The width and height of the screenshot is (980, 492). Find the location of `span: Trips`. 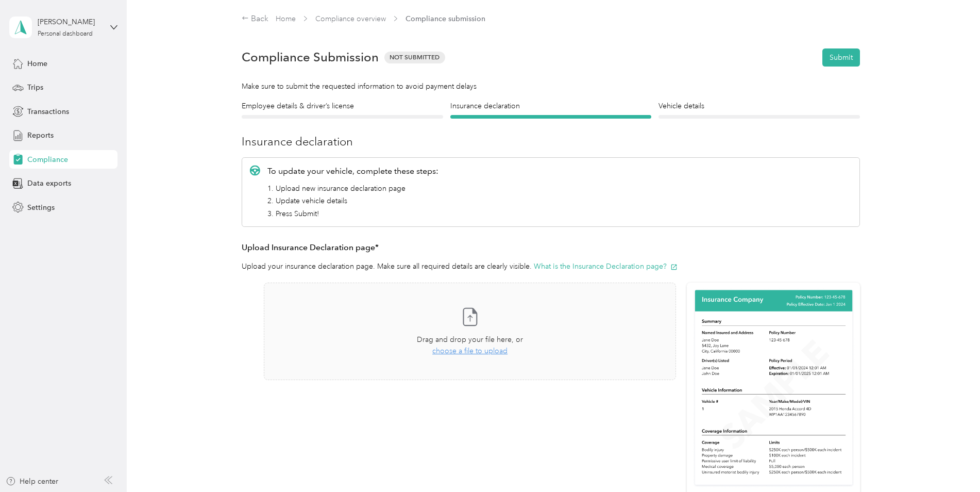

span: Trips is located at coordinates (35, 87).